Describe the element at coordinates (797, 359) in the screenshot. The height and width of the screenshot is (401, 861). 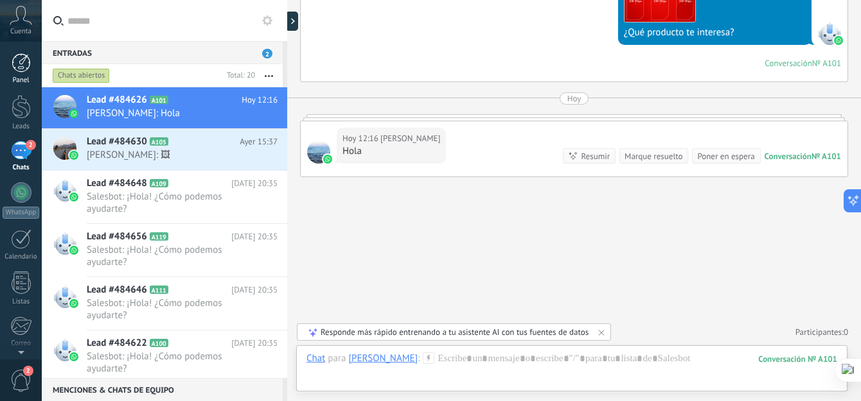
I see `div: 101` at that location.